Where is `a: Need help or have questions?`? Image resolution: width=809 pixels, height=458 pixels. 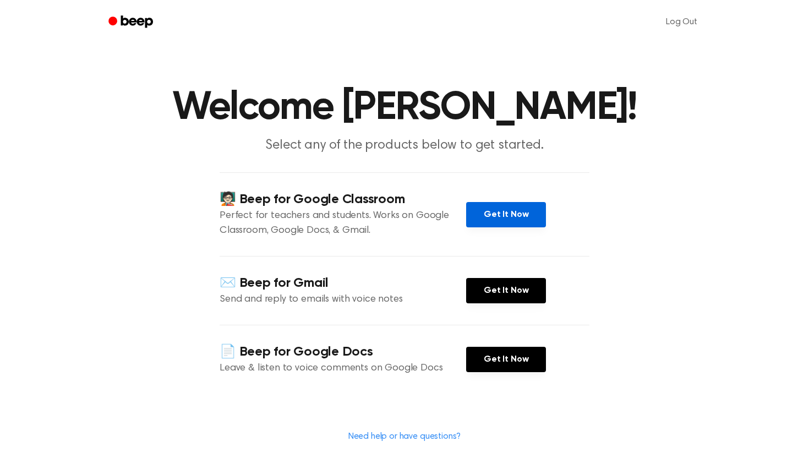
a: Need help or have questions? is located at coordinates (404, 436).